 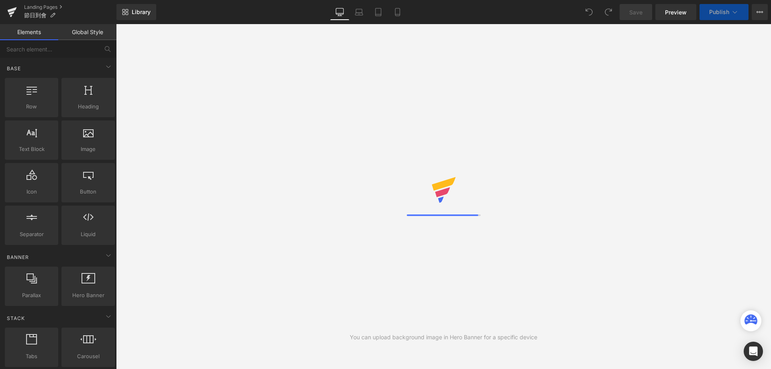 What do you see at coordinates (16, 318) in the screenshot?
I see `span: Stack` at bounding box center [16, 318].